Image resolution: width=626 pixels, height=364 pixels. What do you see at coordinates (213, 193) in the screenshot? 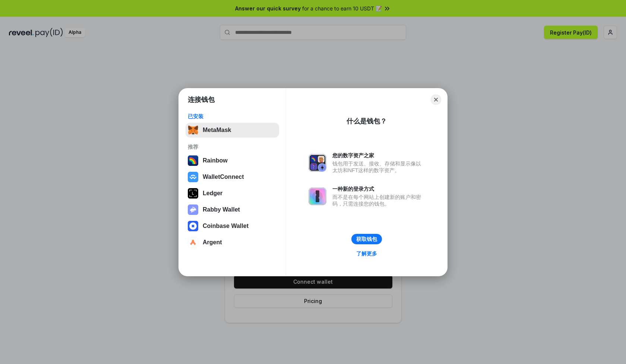
I see `div: Ledger` at bounding box center [213, 193].